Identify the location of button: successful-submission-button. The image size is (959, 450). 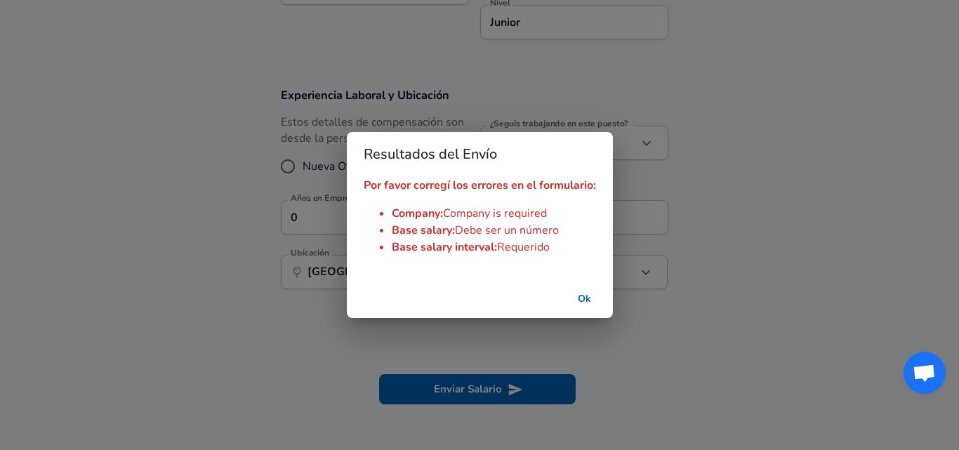
(585, 299).